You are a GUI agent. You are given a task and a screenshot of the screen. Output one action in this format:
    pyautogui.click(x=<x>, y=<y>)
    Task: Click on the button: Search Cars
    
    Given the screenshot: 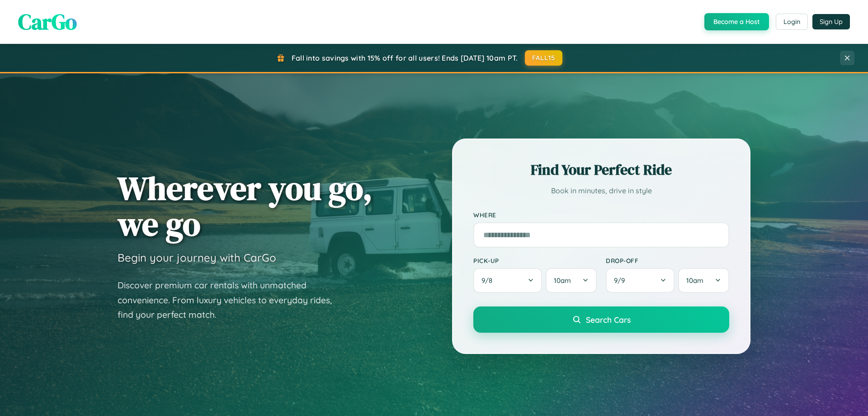 What is the action you would take?
    pyautogui.click(x=601, y=319)
    